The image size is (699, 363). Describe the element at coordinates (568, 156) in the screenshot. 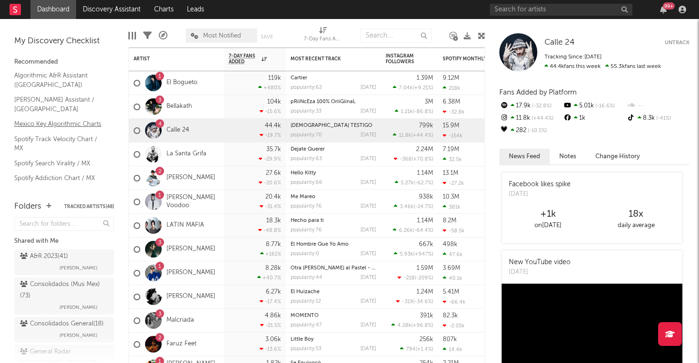

I see `button: Notes` at that location.